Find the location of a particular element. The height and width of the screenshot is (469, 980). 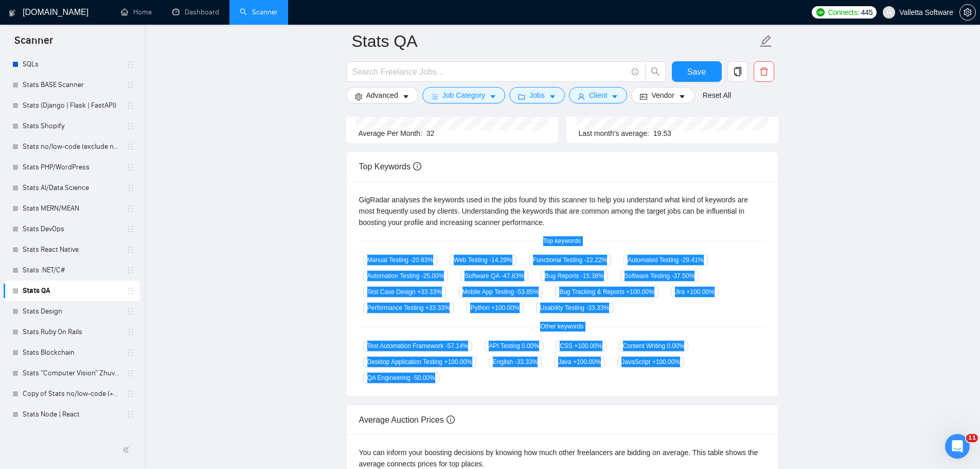

a: Stats .NET/C# is located at coordinates (71, 270).